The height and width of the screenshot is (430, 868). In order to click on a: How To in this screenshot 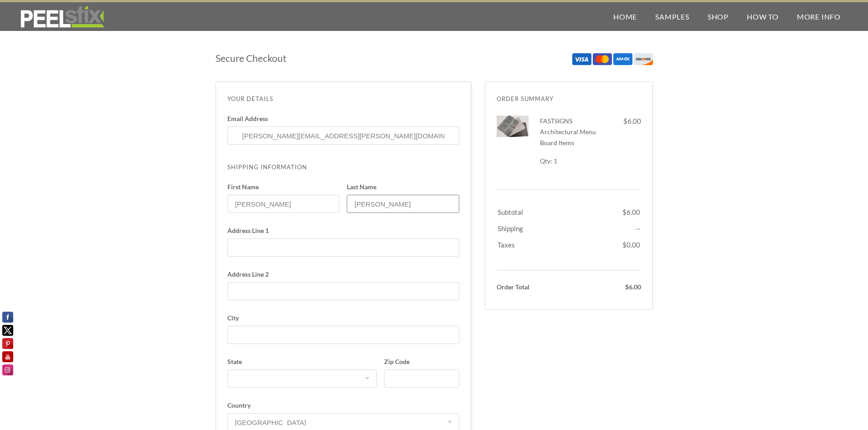, I will do `click(763, 16)`.